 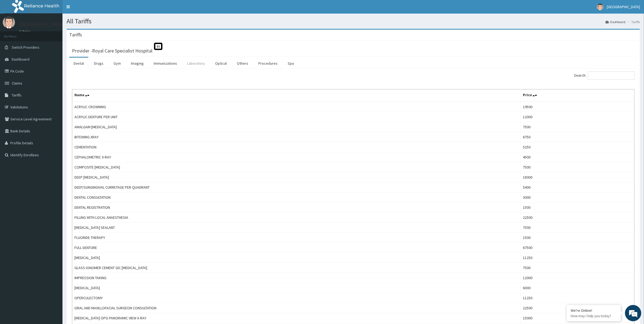 What do you see at coordinates (297, 187) in the screenshot?
I see `td: DEEP/SUNGINGIVAL CURRETAGE PER QUADRANT` at bounding box center [297, 187].